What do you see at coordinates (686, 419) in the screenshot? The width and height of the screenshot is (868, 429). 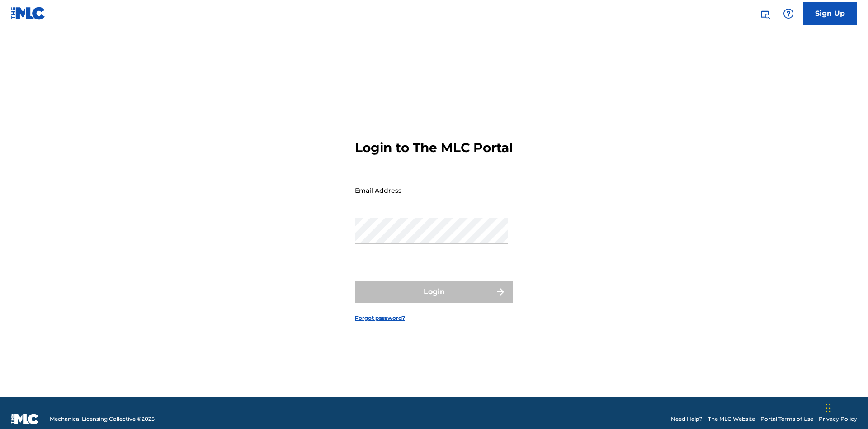 I see `a: Need Help?` at bounding box center [686, 419].